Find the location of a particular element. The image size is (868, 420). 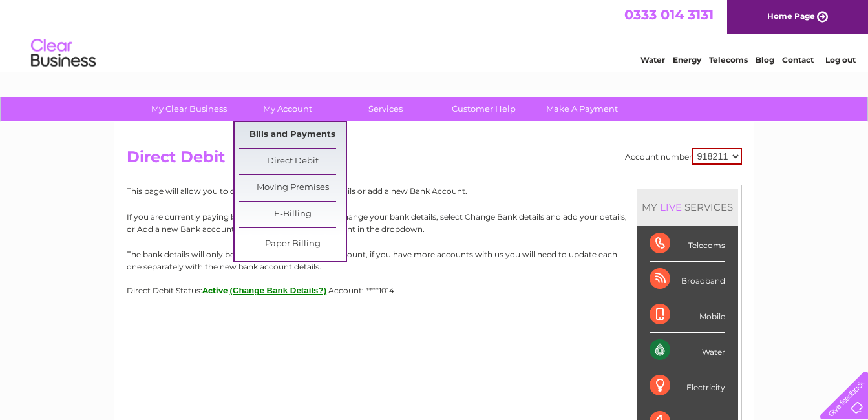

span: 0333 014 3131 is located at coordinates (669, 14).